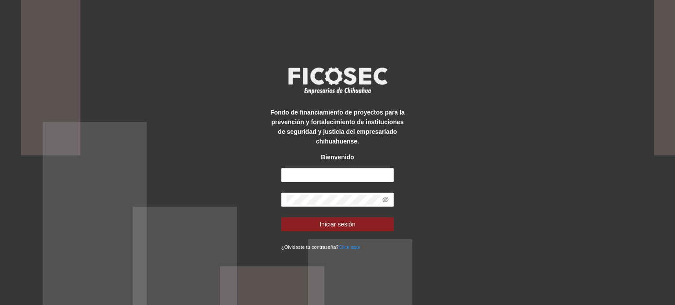  Describe the element at coordinates (337, 224) in the screenshot. I see `span: Iniciar sesión` at that location.